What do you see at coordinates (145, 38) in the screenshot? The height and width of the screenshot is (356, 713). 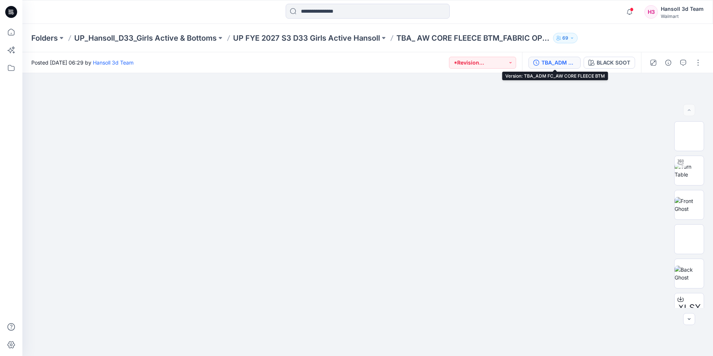 I see `p: UP_Hansoll_D33_Girls Active & Bottoms` at bounding box center [145, 38].